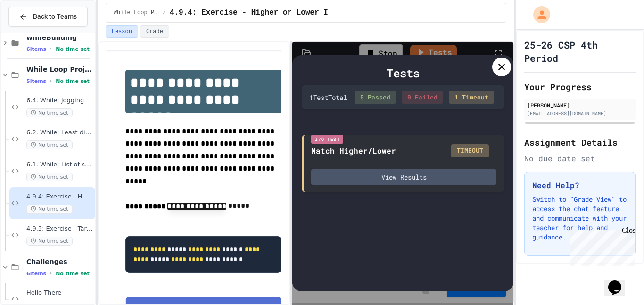 The width and height of the screenshot is (644, 305). Describe the element at coordinates (60, 133) in the screenshot. I see `span: 6.2. While: Least divisor` at that location.